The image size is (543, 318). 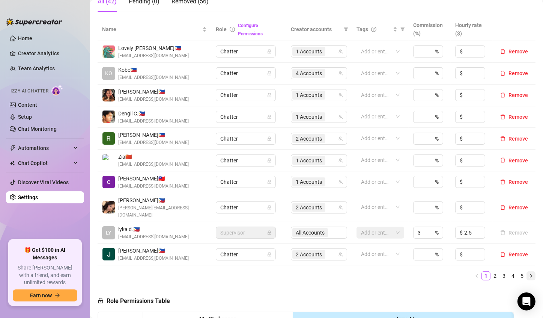 What do you see at coordinates (232, 29) in the screenshot?
I see `span: info-circle` at bounding box center [232, 29].